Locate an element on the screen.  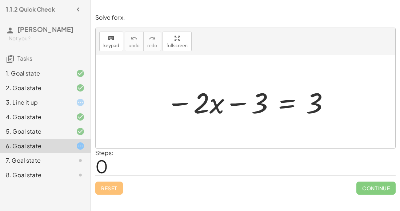
span: undo is located at coordinates (134, 46).